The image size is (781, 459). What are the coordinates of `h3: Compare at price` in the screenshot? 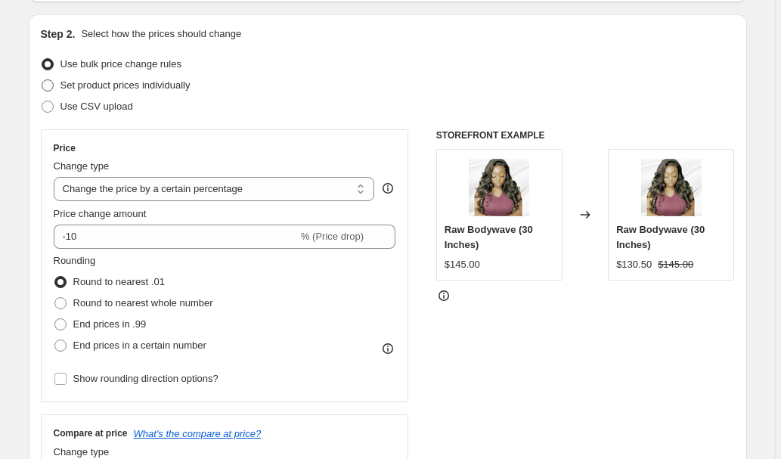 It's located at (91, 433).